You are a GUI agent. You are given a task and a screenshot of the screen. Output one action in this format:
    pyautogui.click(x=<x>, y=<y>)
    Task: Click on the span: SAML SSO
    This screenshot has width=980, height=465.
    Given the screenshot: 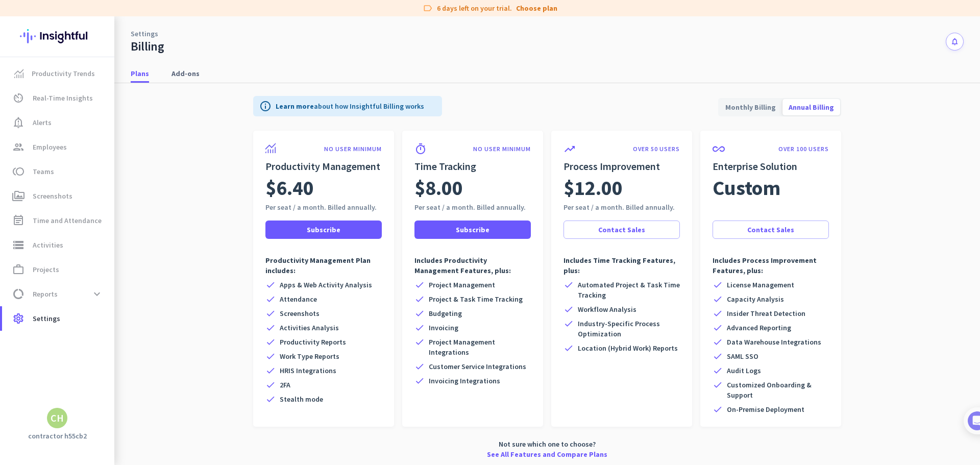 What is the action you would take?
    pyautogui.click(x=743, y=356)
    